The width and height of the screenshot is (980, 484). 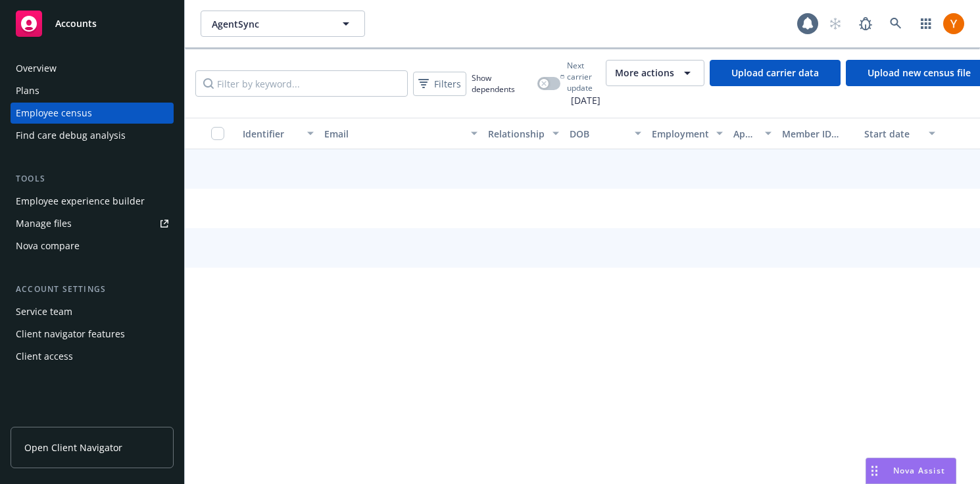 I want to click on a: Service team, so click(x=92, y=312).